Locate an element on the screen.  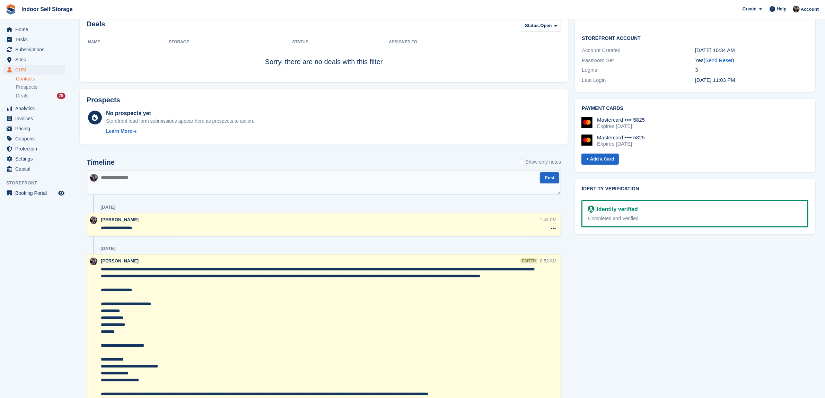
span: Home is located at coordinates (36, 29).